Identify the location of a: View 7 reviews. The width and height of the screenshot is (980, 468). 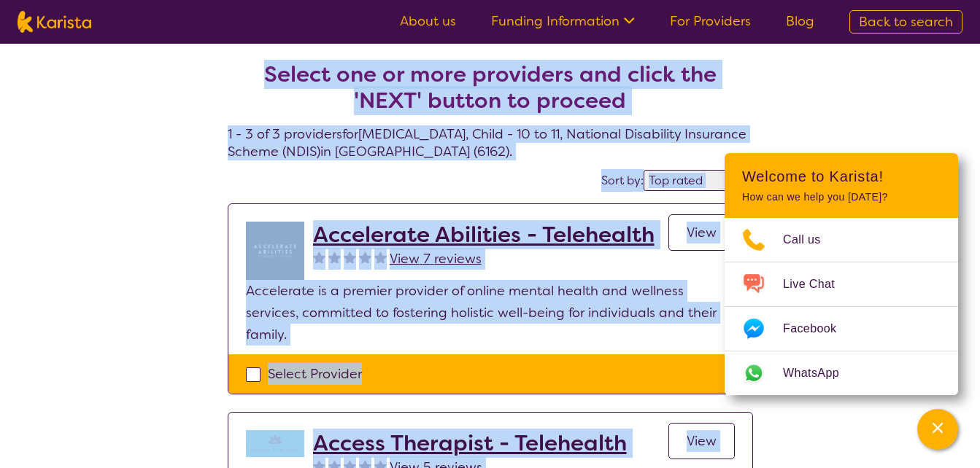
(435, 259).